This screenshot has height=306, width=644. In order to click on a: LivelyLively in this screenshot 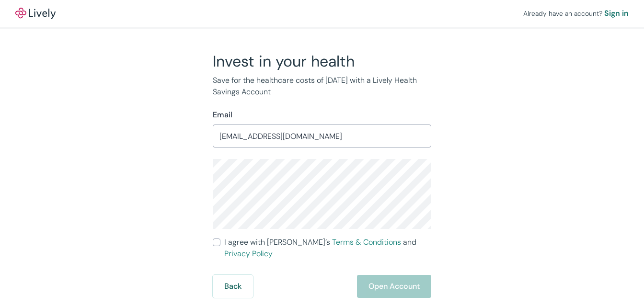, I will do `click(36, 13)`.